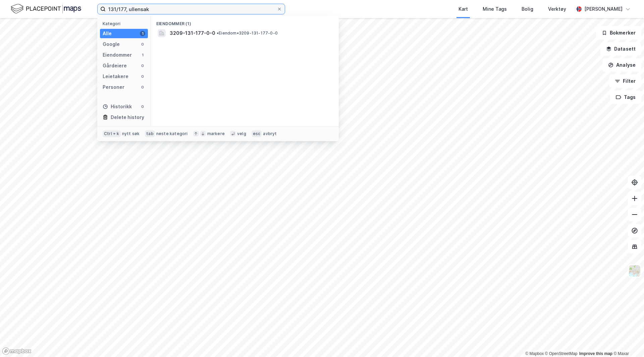 Image resolution: width=644 pixels, height=357 pixels. Describe the element at coordinates (128, 118) in the screenshot. I see `div: Delete history` at that location.